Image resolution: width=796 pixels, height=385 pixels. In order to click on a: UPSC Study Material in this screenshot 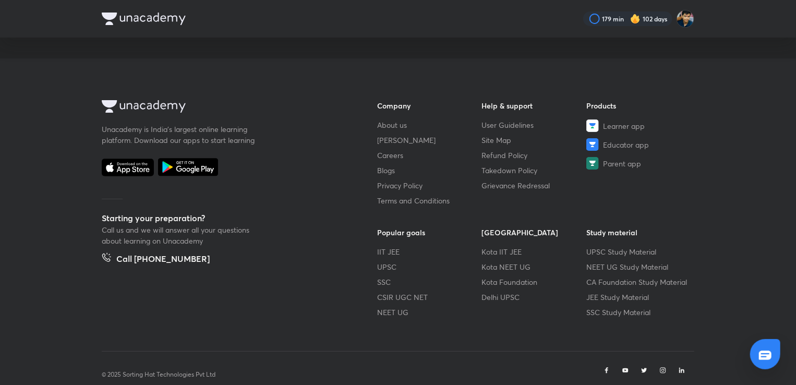, I will do `click(638, 251)`.